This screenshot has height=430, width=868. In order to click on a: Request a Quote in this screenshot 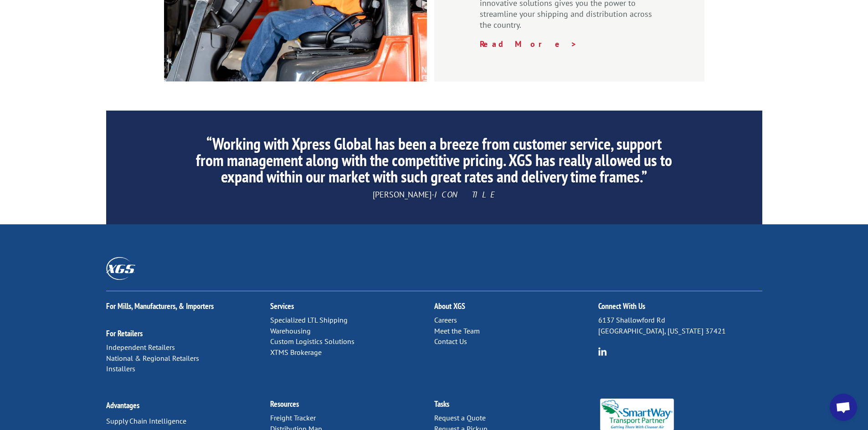, I will do `click(460, 418)`.